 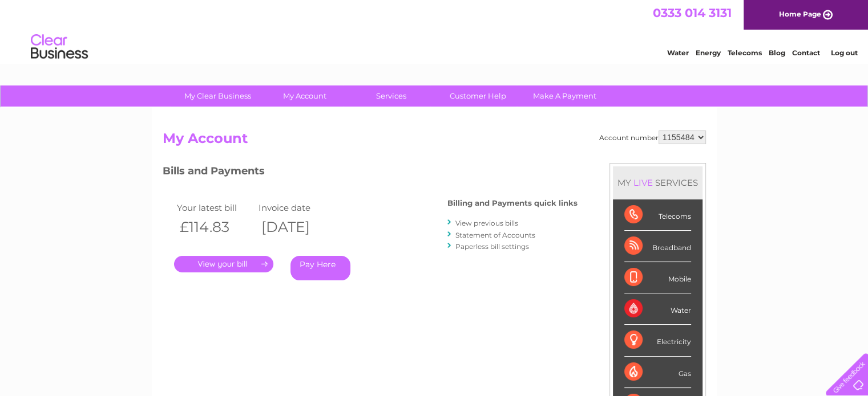 I want to click on th: £114.83, so click(x=215, y=227).